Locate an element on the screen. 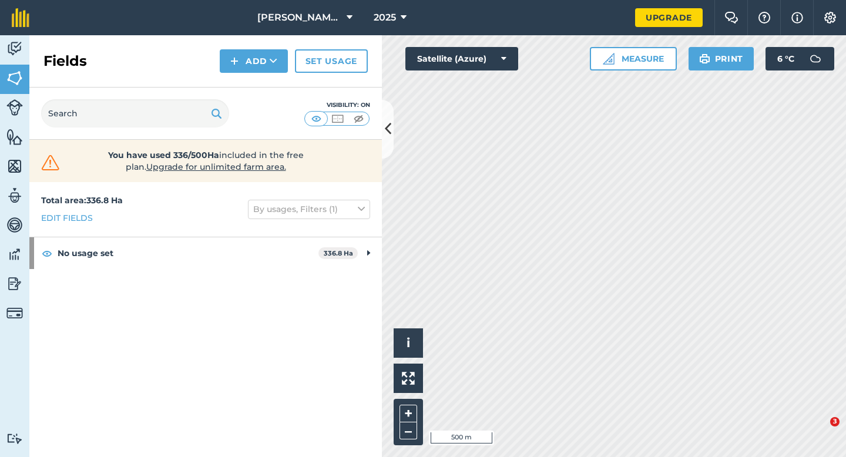 This screenshot has width=846, height=457. button: By usages, Filters (1) is located at coordinates (309, 209).